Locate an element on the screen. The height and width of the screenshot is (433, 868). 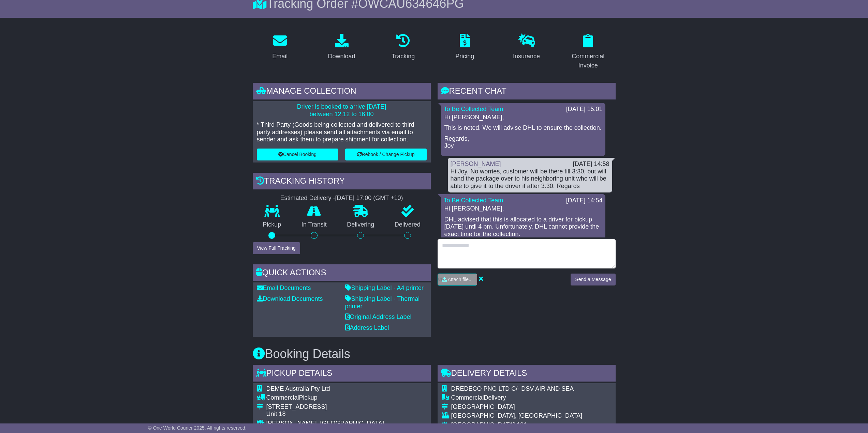
a: Commercial Invoice is located at coordinates (588, 52).